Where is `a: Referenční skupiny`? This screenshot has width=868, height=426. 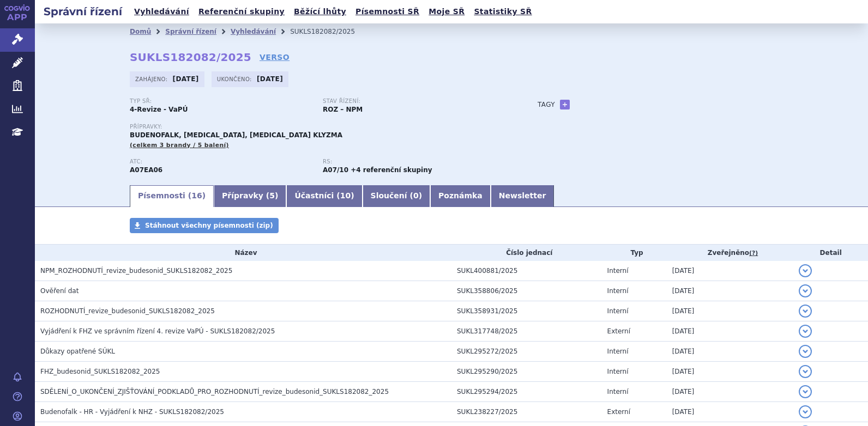 a: Referenční skupiny is located at coordinates (241, 11).